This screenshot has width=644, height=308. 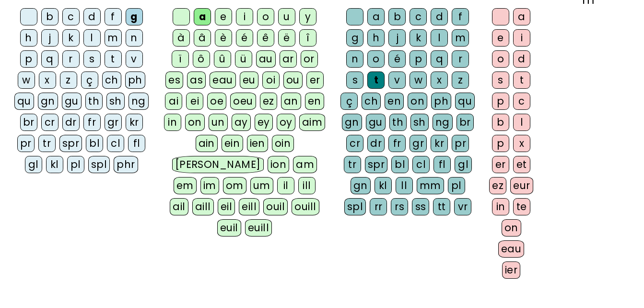 I want to click on div: gr, so click(x=113, y=122).